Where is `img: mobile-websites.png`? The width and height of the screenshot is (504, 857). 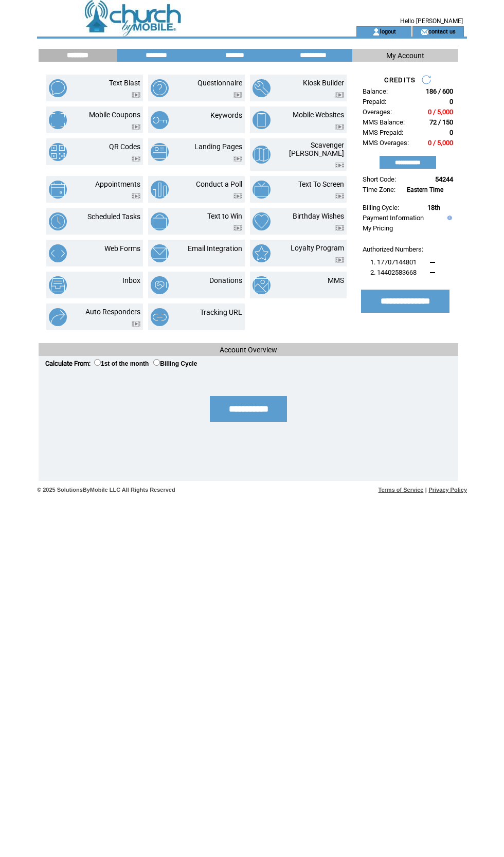 img: mobile-websites.png is located at coordinates (261, 120).